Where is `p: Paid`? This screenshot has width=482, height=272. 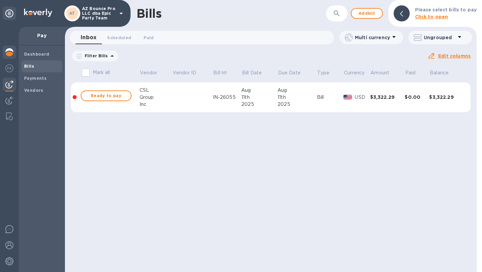
p: Paid is located at coordinates (411, 73).